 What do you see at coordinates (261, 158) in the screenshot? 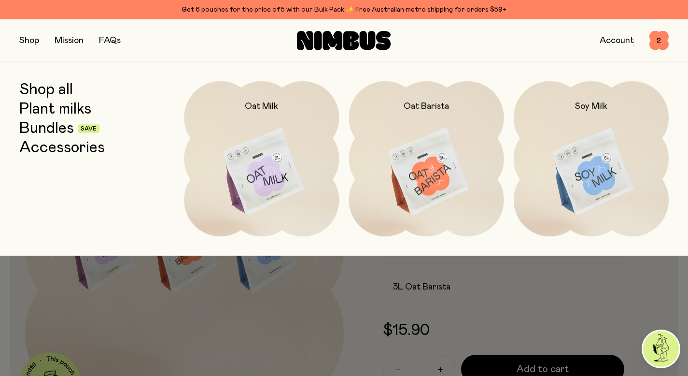
I see `a: Oat Milk` at bounding box center [261, 158].